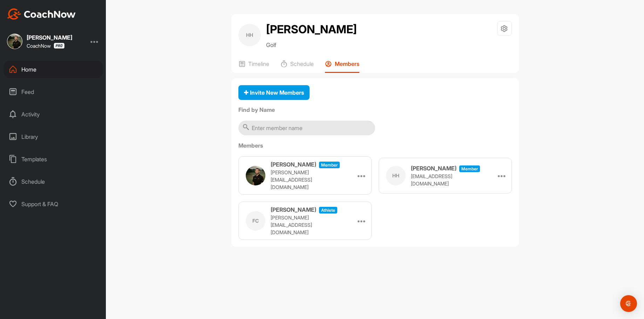 This screenshot has height=319, width=644. What do you see at coordinates (59, 46) in the screenshot?
I see `img: CoachNow Pro` at bounding box center [59, 46].